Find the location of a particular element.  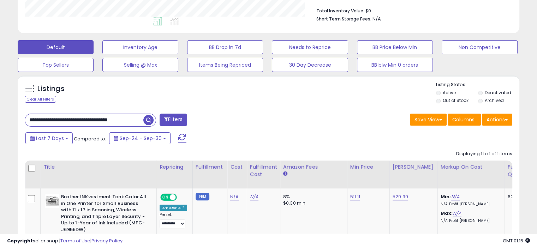

div: Fulfillment Cost is located at coordinates (263, 171).